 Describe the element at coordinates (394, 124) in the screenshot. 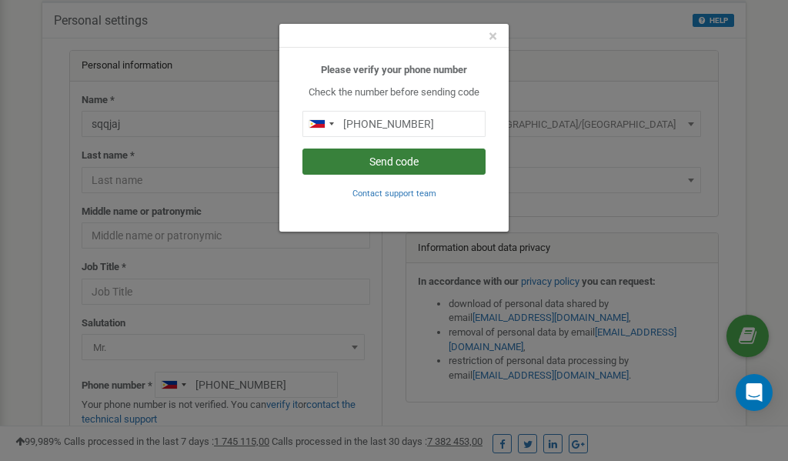

I see `input: 0905 123 4567` at that location.